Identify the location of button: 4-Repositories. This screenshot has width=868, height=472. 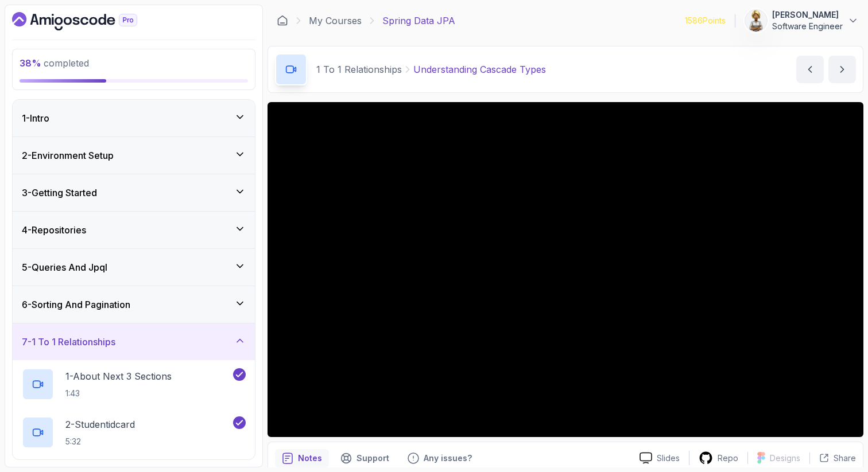
(134, 230).